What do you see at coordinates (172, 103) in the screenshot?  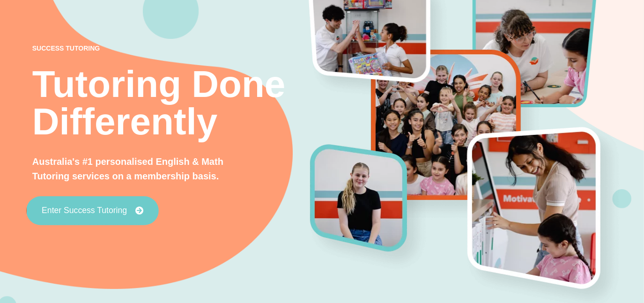 I see `h2: Tutoring Done Differently` at bounding box center [172, 103].